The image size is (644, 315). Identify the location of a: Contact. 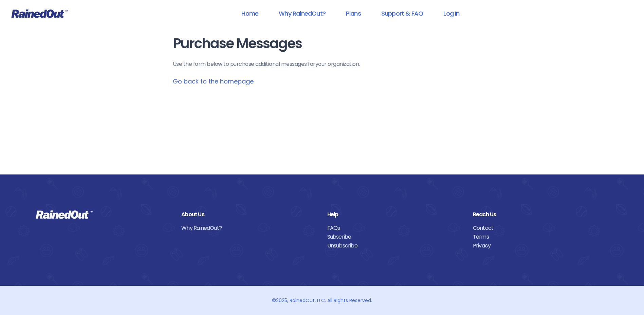
(540, 228).